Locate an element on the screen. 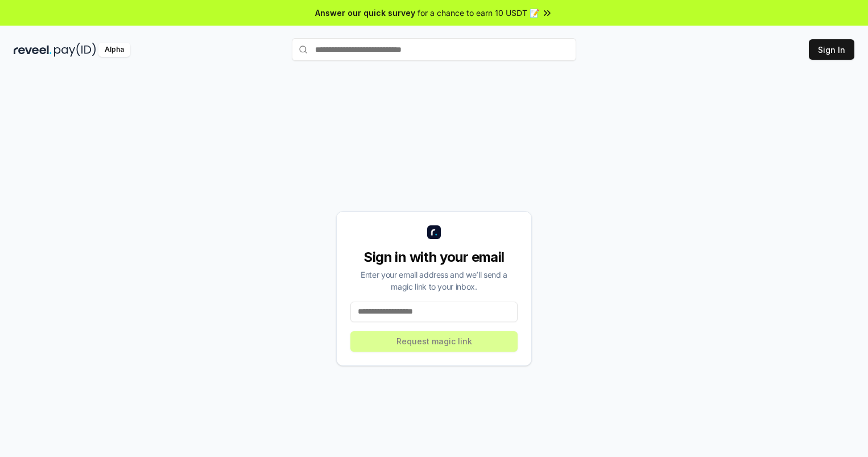  img: logo_small is located at coordinates (434, 233).